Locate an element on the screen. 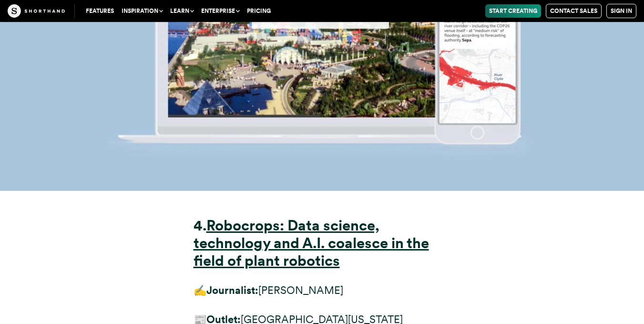 This screenshot has width=644, height=324. strong: Journalist: is located at coordinates (232, 290).